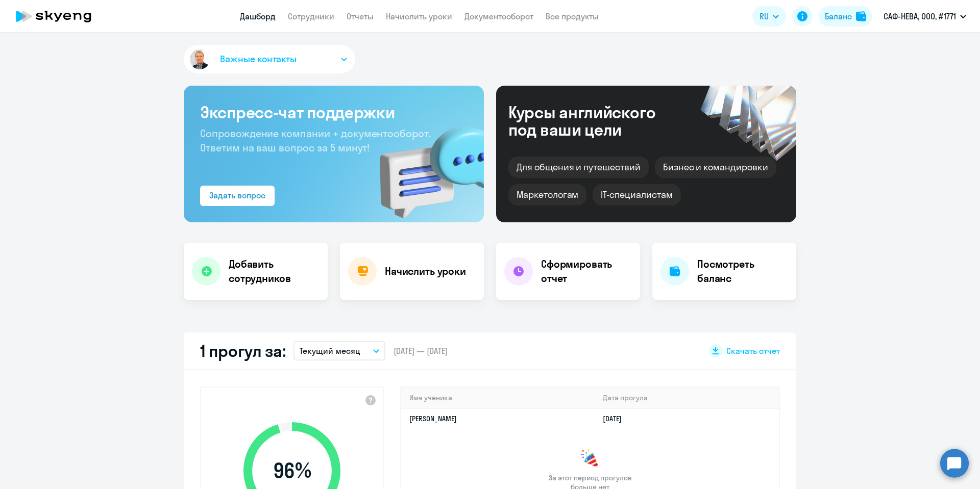 The width and height of the screenshot is (980, 489). Describe the element at coordinates (329, 351) in the screenshot. I see `p: Текущий месяц` at that location.